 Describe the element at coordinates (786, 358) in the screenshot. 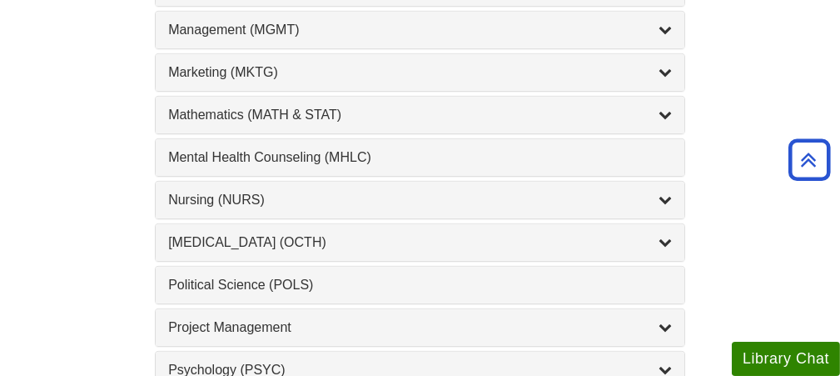

I see `button: Library Chat` at that location.